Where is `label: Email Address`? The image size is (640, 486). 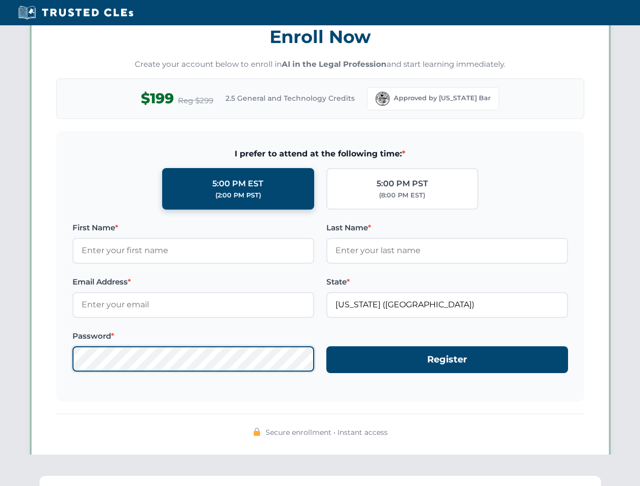
label: Email Address is located at coordinates (193, 282).